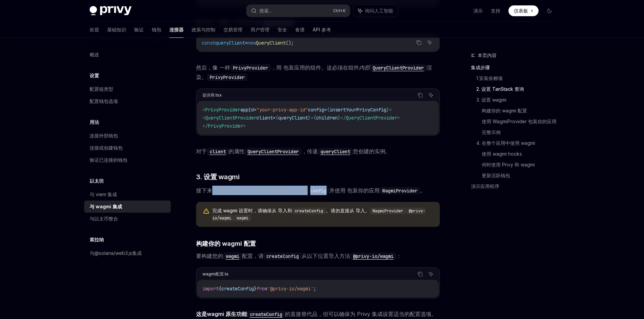 The image size is (644, 319). What do you see at coordinates (94, 75) in the screenshot?
I see `font: 设置` at bounding box center [94, 75].